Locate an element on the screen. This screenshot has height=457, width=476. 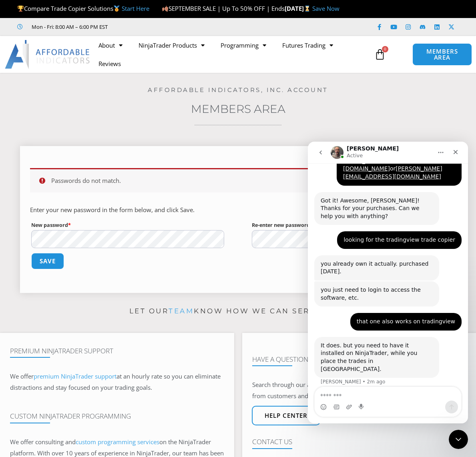
p: Search through our article database for answers to most common questions from customers and visit... is located at coordinates (359, 391).